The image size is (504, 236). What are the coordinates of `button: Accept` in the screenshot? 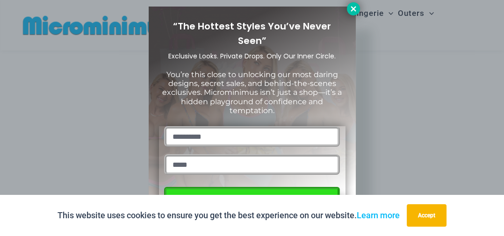 It's located at (426, 216).